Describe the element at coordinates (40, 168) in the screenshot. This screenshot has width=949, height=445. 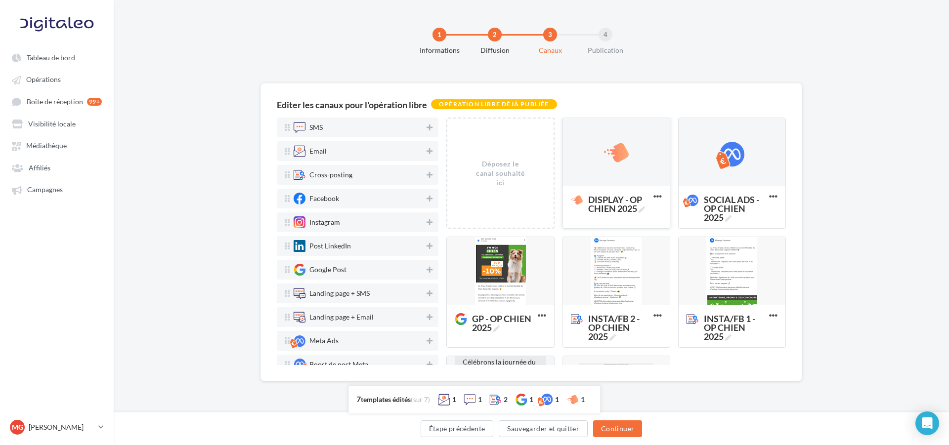
I see `span: Affiliés` at that location.